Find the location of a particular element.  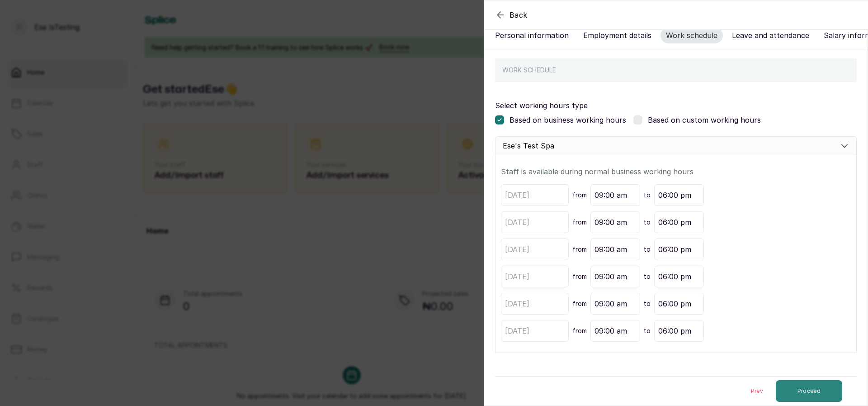

button: Prev is located at coordinates (757, 391).